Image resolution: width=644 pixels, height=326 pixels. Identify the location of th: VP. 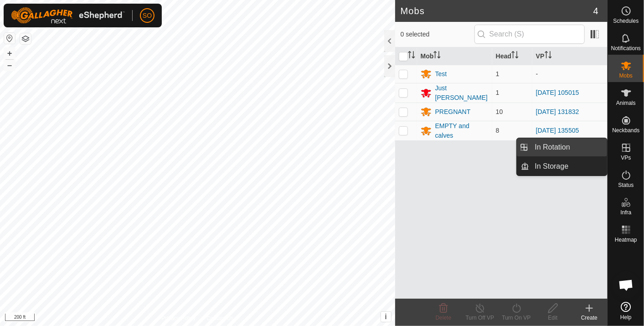
(570, 56).